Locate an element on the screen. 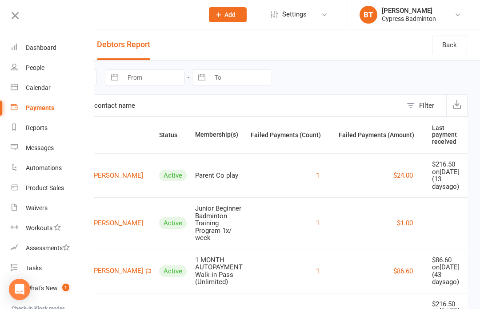 The height and width of the screenshot is (309, 480). div: Filter is located at coordinates (427, 105).